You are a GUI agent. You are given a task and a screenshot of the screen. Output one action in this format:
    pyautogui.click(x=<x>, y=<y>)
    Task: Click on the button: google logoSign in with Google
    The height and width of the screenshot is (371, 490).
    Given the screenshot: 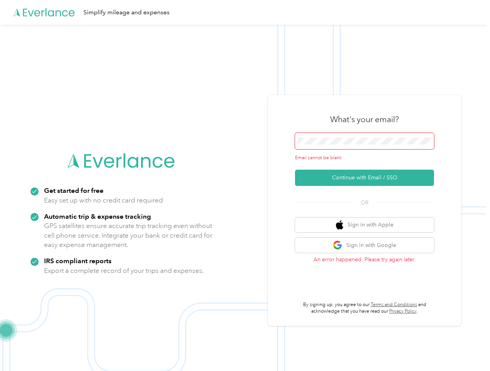 What is the action you would take?
    pyautogui.click(x=364, y=245)
    